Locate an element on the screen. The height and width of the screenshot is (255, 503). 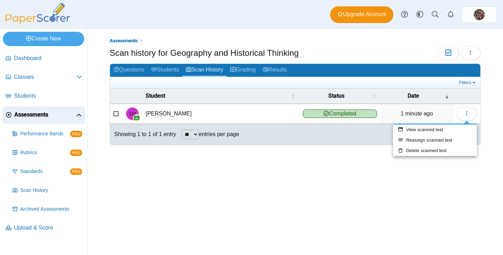
a: Dashboard is located at coordinates (44, 59).